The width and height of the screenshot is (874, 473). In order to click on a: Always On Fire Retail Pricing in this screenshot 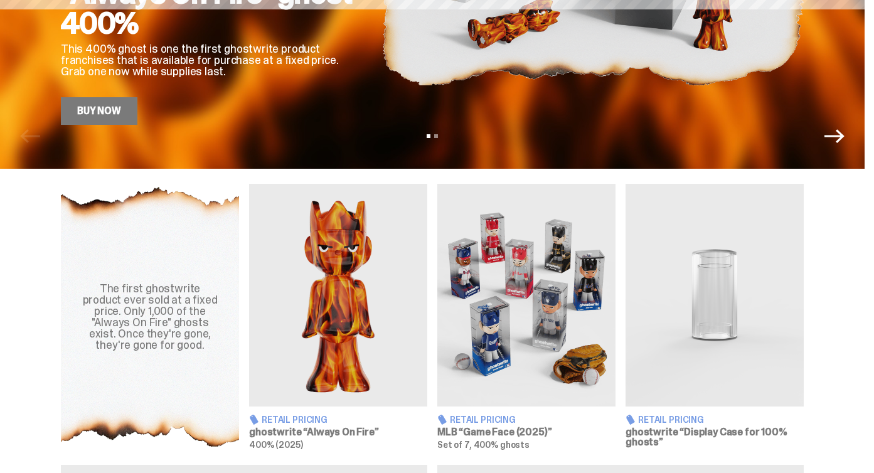, I will do `click(338, 317)`.